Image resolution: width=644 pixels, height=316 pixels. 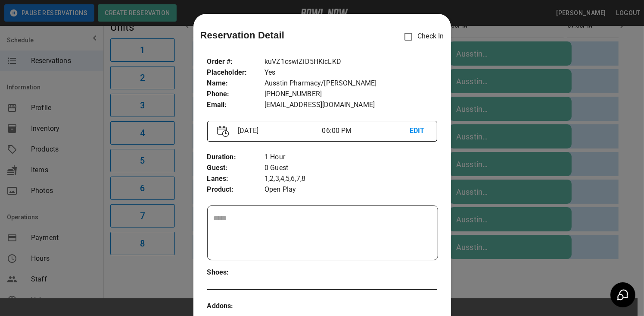 I want to click on p: Duration :, so click(x=236, y=157).